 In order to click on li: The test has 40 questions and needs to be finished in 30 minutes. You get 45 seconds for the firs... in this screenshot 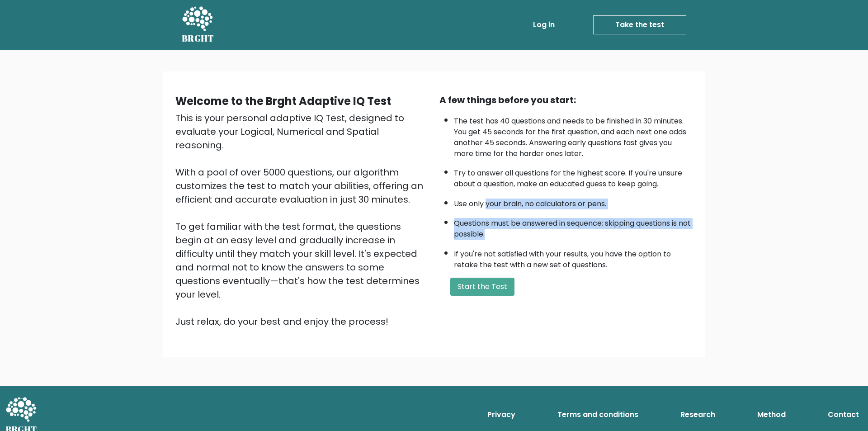, I will do `click(573, 135)`.